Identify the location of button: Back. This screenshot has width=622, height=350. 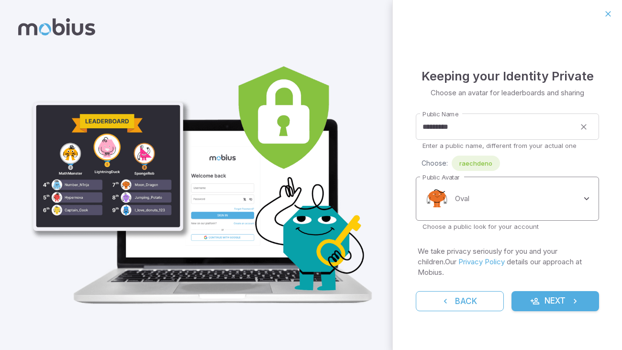
(460, 301).